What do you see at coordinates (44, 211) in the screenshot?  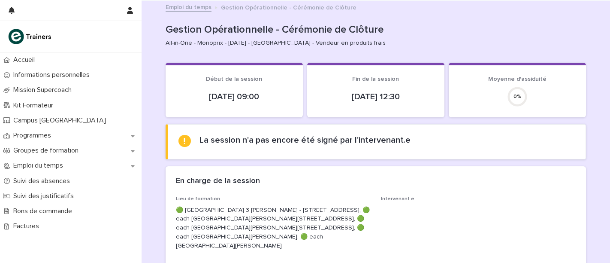 I see `p: Bons de commande` at bounding box center [44, 211].